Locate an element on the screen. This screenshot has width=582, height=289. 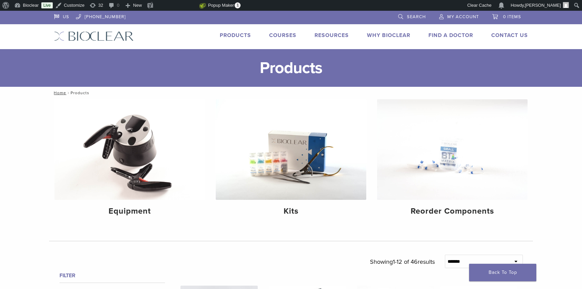
a: US is located at coordinates (62, 16).